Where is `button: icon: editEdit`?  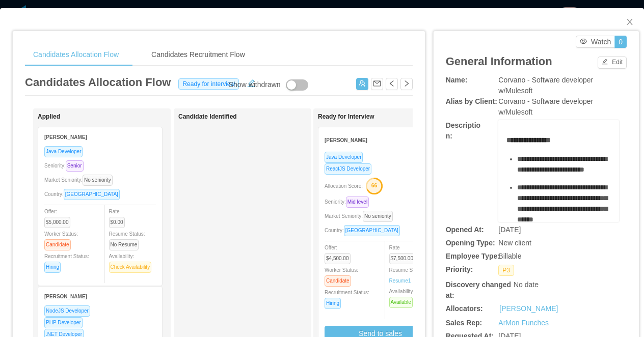
button: icon: editEdit is located at coordinates (612, 63).